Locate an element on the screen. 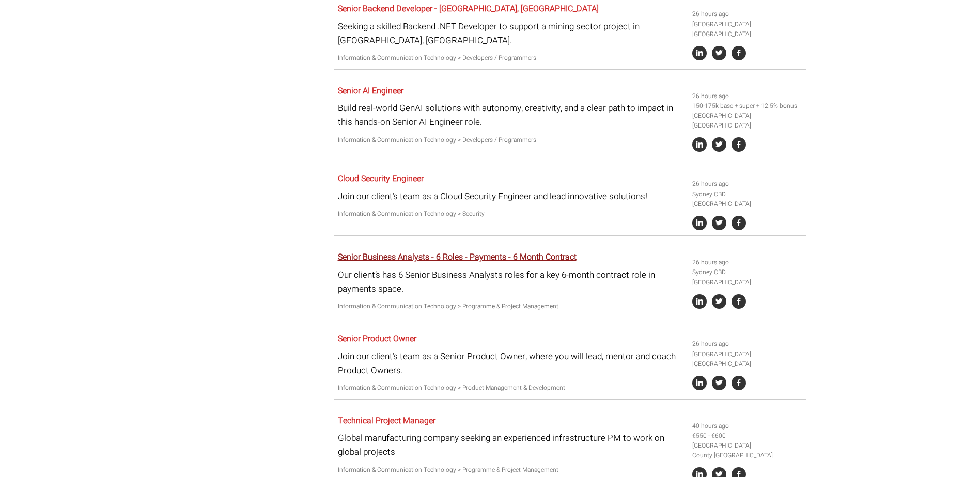 This screenshot has height=477, width=980. li: 150-175k base + super + 12.5% bonus is located at coordinates (748, 106).